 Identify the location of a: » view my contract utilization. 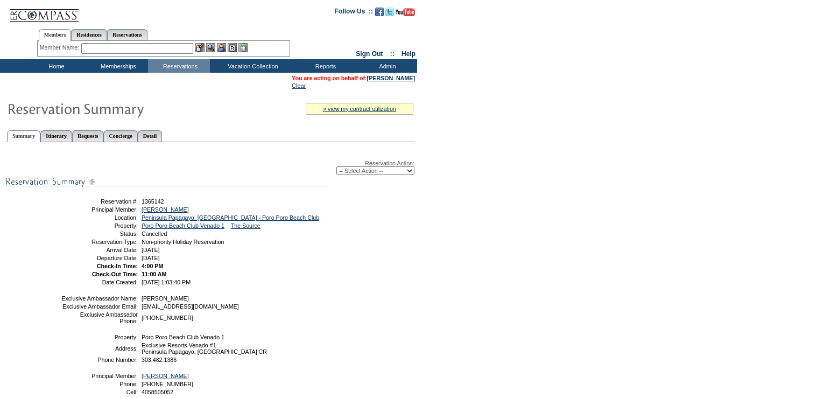
(360, 109).